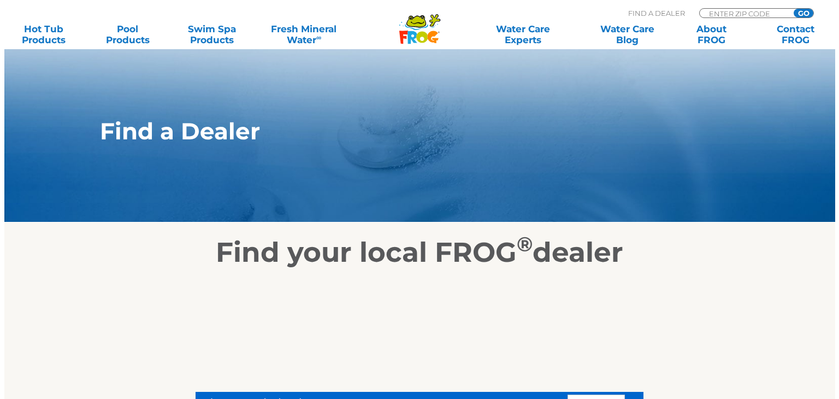  What do you see at coordinates (523, 34) in the screenshot?
I see `a: Water CareExperts` at bounding box center [523, 34].